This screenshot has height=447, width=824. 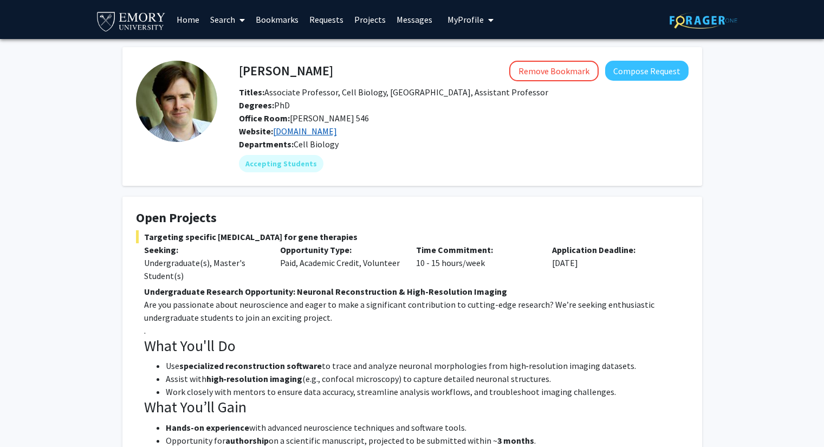 I want to click on strong: Hands-on experience, so click(x=208, y=428).